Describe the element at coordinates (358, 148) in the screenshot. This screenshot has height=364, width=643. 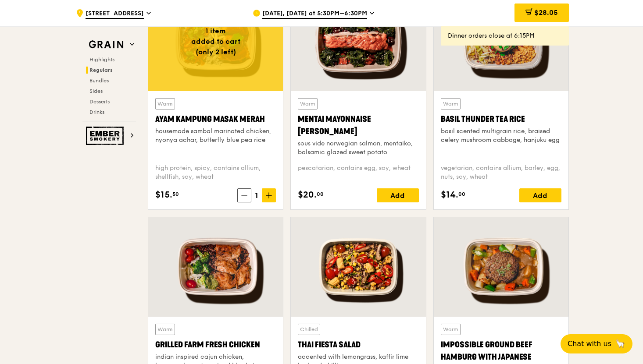
I see `div: sous vide norwegian salmon, mentaiko, balsamic glazed sweet potato` at that location.